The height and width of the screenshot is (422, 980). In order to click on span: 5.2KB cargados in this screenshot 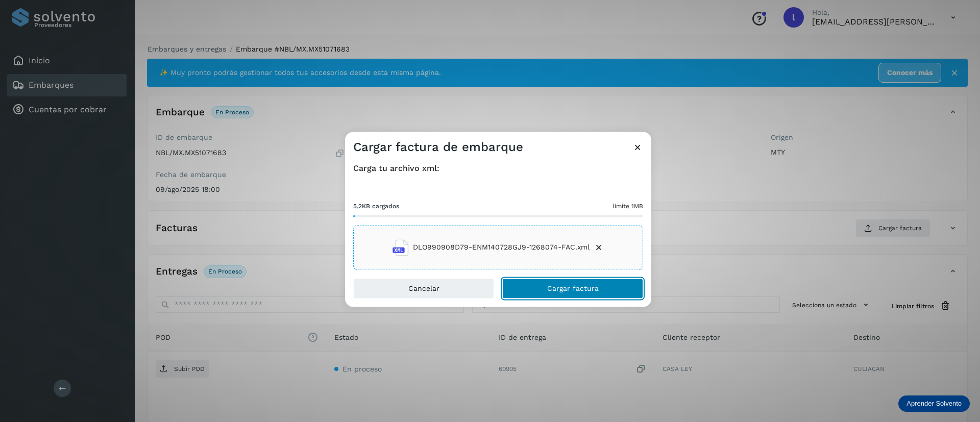, I will do `click(376, 206)`.